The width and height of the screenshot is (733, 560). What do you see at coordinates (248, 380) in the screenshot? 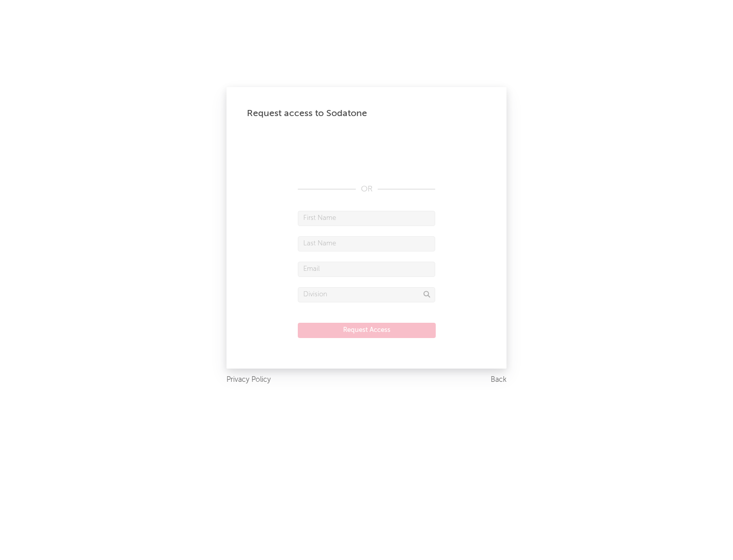
I see `a: Privacy Policy` at bounding box center [248, 380].